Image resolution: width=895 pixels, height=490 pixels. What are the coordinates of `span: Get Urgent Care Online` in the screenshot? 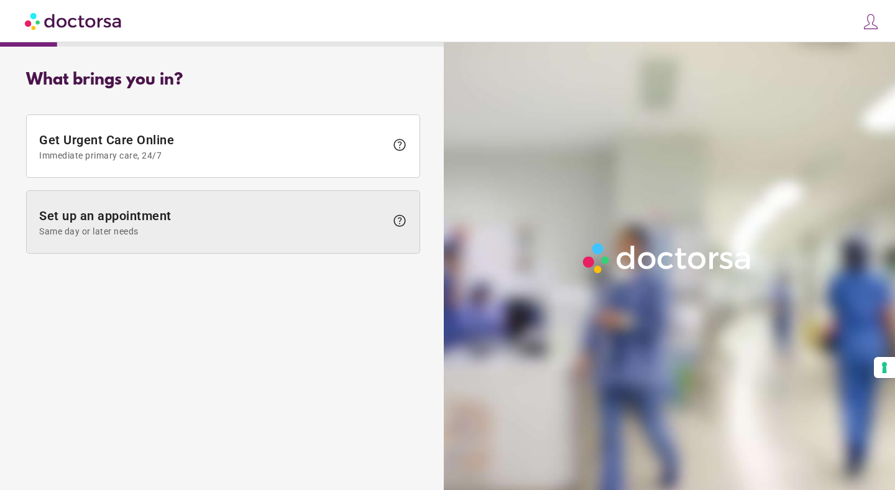 It's located at (213, 146).